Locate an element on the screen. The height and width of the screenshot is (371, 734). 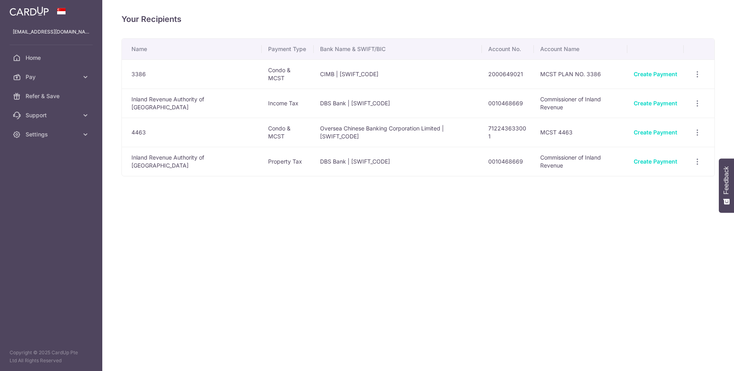
img: CardUp is located at coordinates (29, 11).